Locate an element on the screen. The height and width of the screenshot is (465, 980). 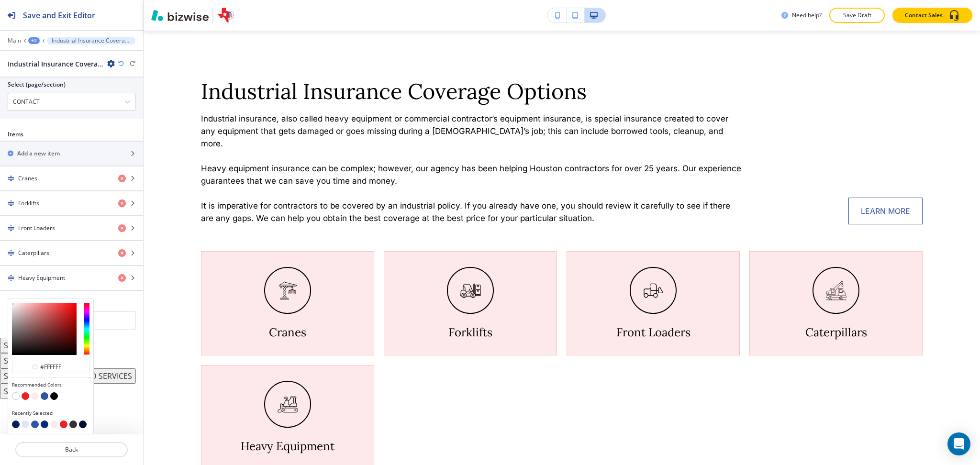
h3: Need help? is located at coordinates (807, 15).